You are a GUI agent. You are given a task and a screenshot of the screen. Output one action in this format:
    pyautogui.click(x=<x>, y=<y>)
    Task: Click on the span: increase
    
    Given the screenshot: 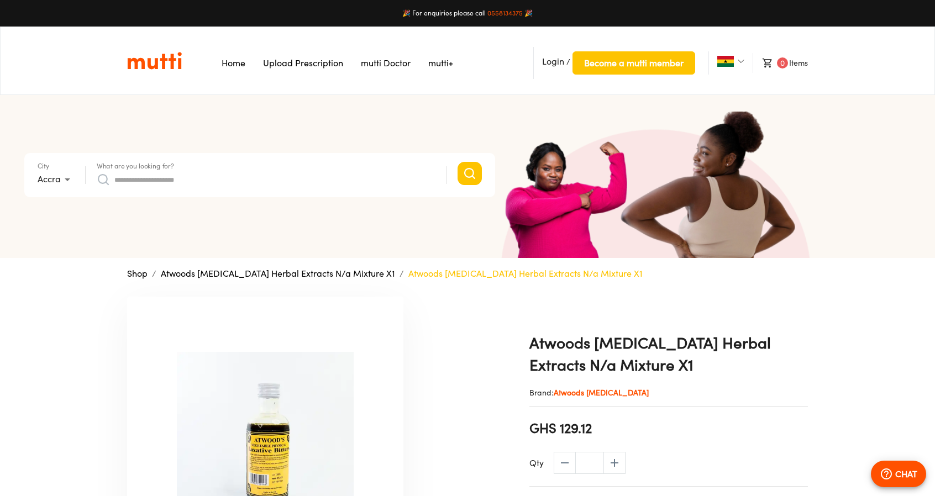 What is the action you would take?
    pyautogui.click(x=614, y=463)
    